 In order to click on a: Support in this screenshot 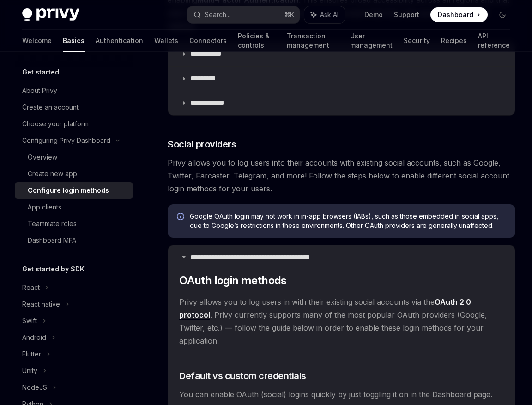, I will do `click(406, 15)`.